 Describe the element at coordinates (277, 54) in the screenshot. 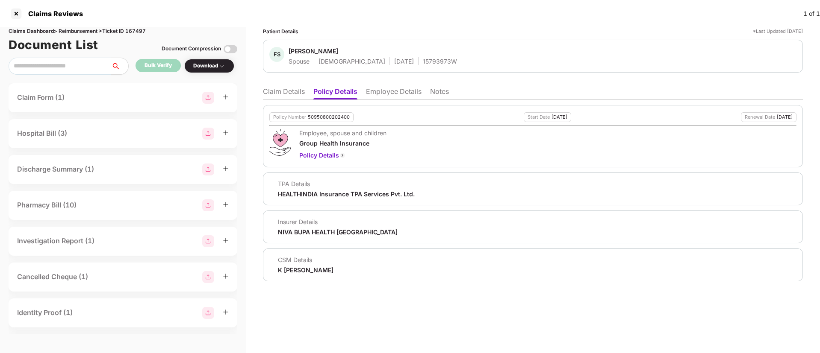

I see `div: FS` at that location.